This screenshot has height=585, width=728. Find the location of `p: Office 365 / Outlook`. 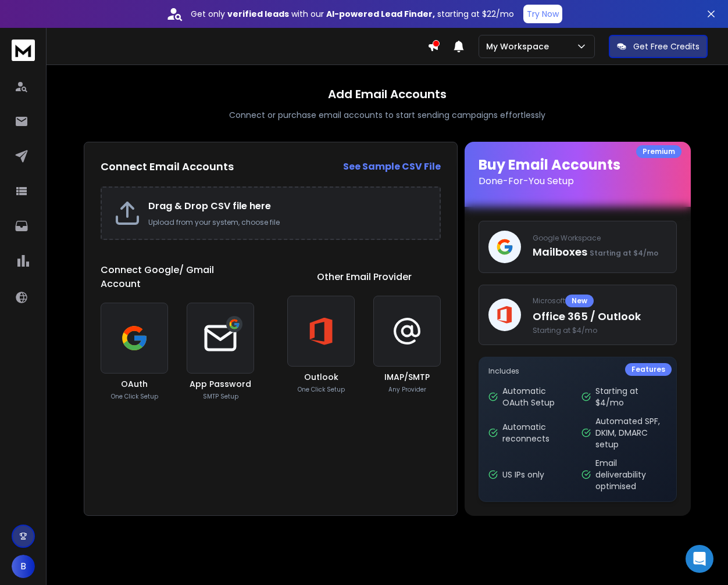

p: Office 365 / Outlook is located at coordinates (599, 316).